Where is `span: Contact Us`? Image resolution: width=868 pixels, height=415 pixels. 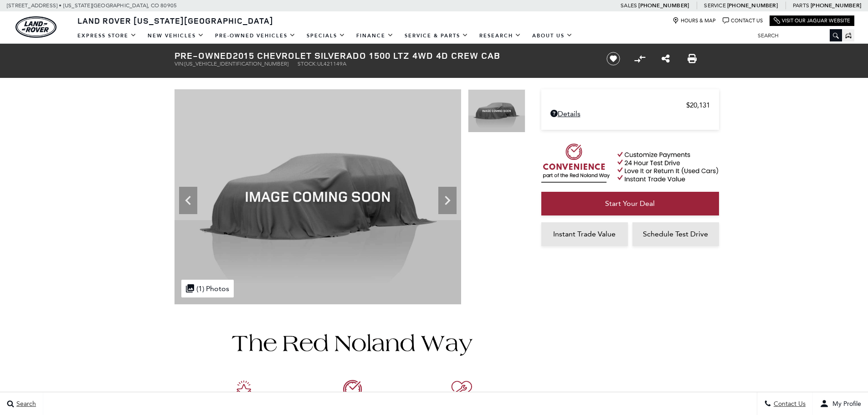 span: Contact Us is located at coordinates (788, 404).